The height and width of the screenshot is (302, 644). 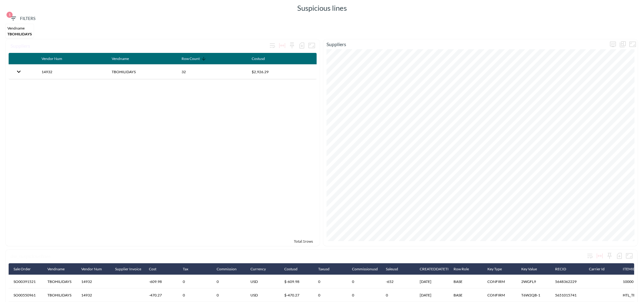 I want to click on th: 5648362229, so click(x=567, y=282).